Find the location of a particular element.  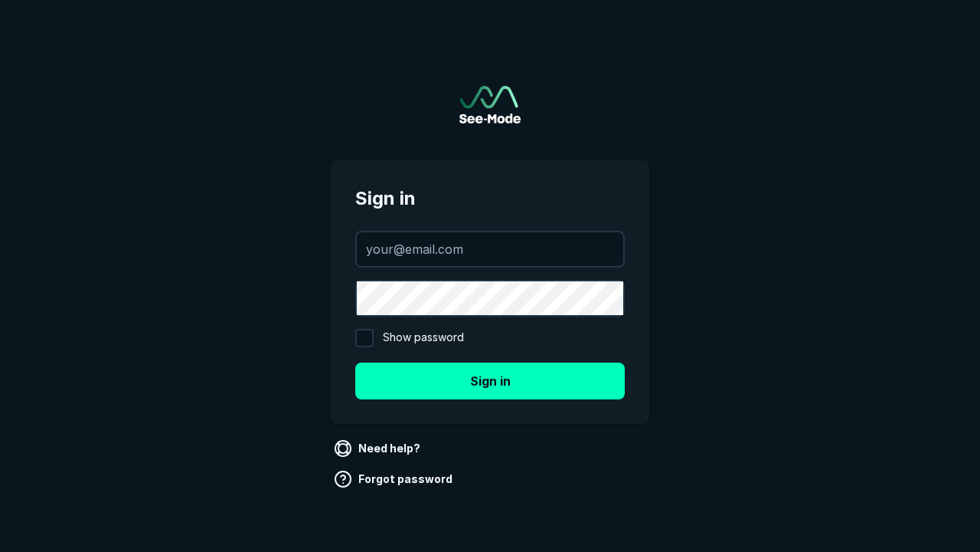

input: your@email.com is located at coordinates (490, 249).